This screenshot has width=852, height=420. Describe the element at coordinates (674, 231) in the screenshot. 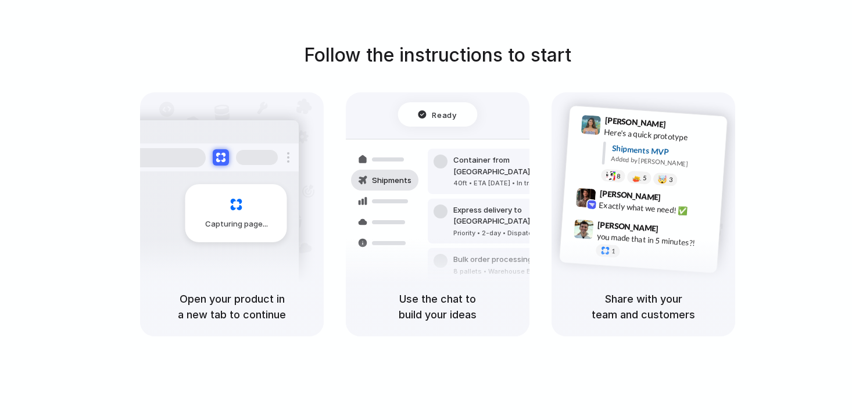

I see `span: 9:47 AM` at that location.